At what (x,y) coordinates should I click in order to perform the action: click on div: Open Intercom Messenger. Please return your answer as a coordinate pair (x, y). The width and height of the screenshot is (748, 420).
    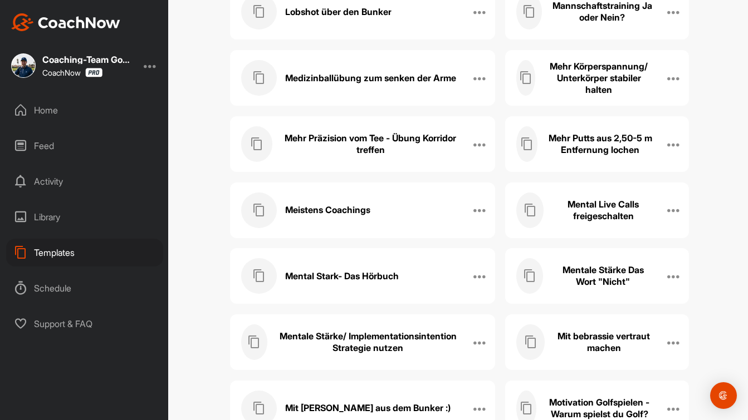
    Looking at the image, I should click on (723, 396).